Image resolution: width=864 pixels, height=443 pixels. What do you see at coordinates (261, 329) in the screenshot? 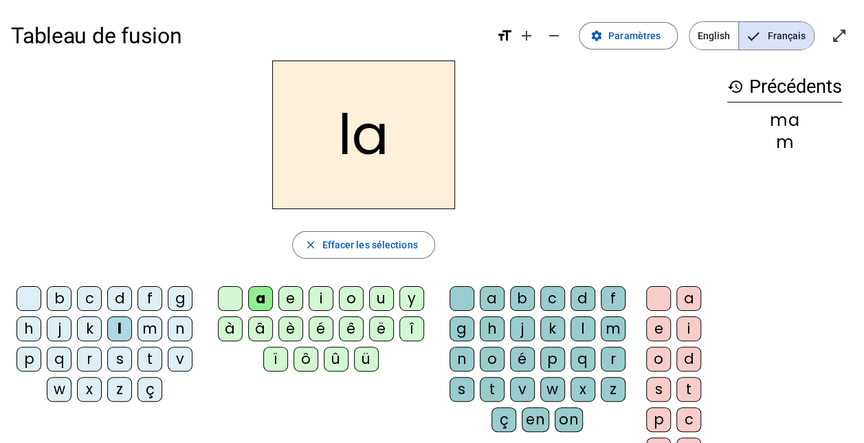
I see `div: â` at bounding box center [261, 329].